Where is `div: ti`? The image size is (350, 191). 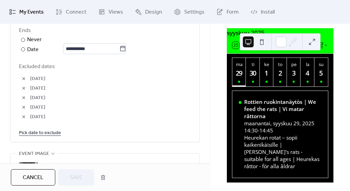 div: ti is located at coordinates (253, 64).